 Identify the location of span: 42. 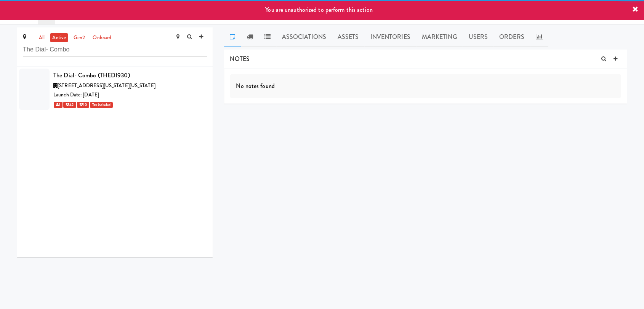
(69, 105).